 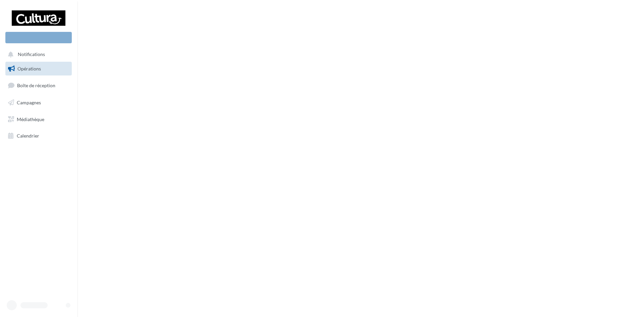 I want to click on a: Boîte de réception, so click(x=38, y=85).